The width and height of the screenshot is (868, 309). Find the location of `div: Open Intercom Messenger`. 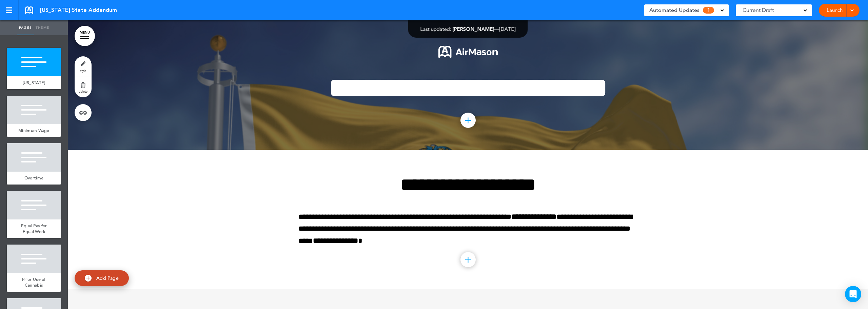

div: Open Intercom Messenger is located at coordinates (853, 294).